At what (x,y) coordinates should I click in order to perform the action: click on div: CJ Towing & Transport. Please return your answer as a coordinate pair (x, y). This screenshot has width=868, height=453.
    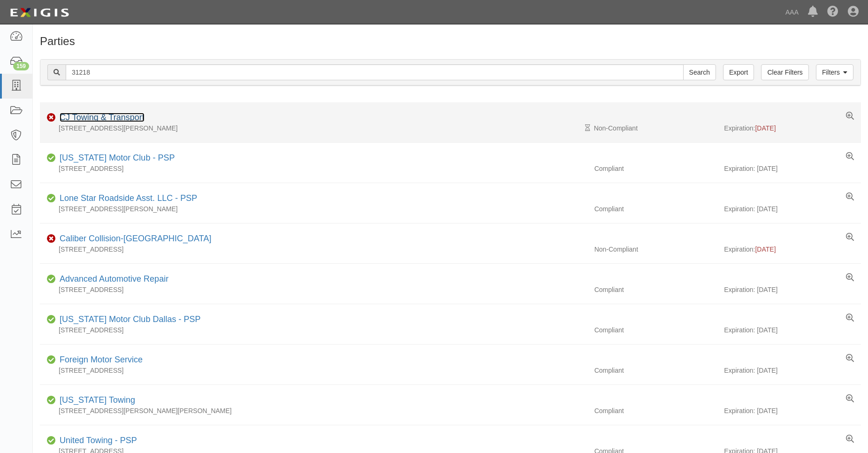
    Looking at the image, I should click on (100, 118).